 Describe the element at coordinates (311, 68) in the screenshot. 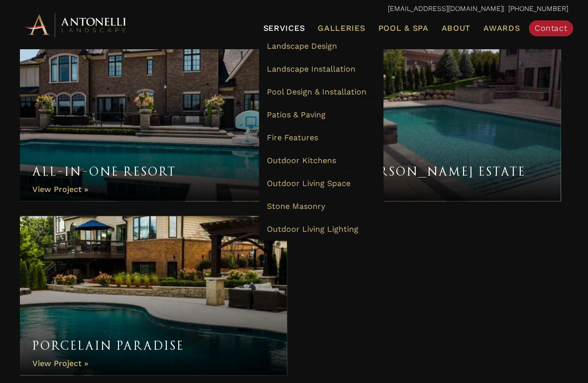

I see `span: Landscape Installation` at that location.